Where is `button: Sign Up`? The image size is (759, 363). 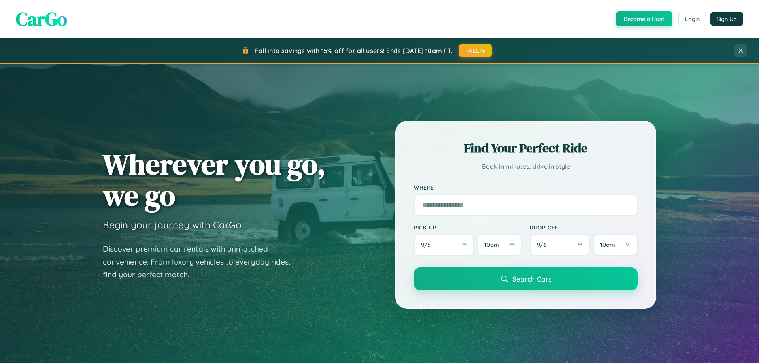
button: Sign Up is located at coordinates (727, 19).